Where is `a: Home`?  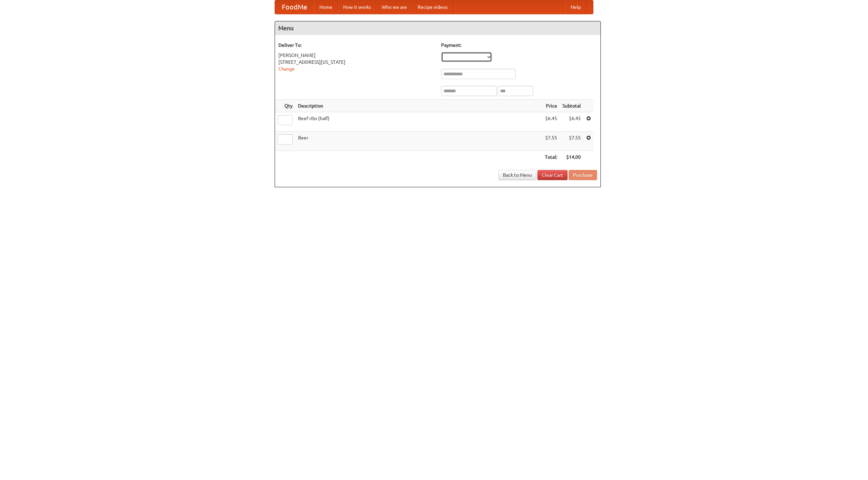
a: Home is located at coordinates (326, 7).